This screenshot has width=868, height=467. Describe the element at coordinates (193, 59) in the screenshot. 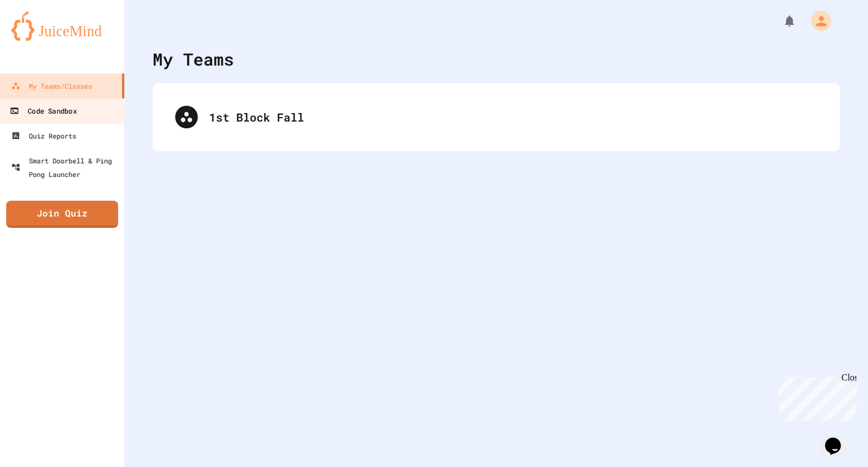

I see `div: My Teams` at that location.